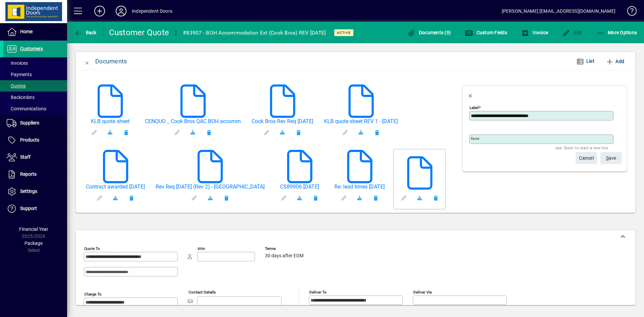  Describe the element at coordinates (35, 157) in the screenshot. I see `a: Staff` at that location.